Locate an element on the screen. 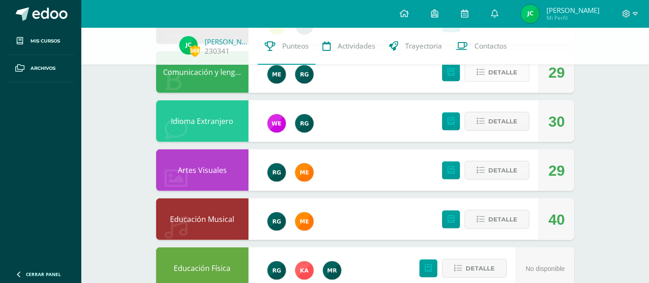 This screenshot has width=649, height=283. span: No disponible is located at coordinates (545, 268).